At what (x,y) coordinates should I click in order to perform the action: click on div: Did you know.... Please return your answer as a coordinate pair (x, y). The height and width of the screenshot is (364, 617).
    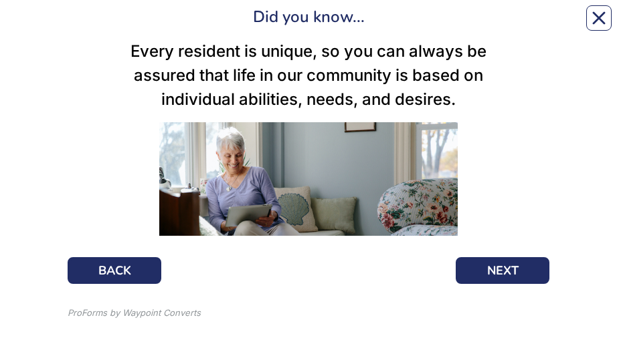
    Looking at the image, I should click on (308, 17).